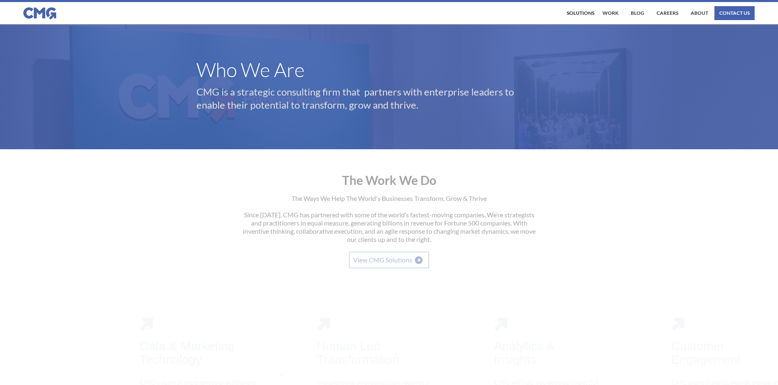  What do you see at coordinates (637, 13) in the screenshot?
I see `a: Blog` at bounding box center [637, 13].